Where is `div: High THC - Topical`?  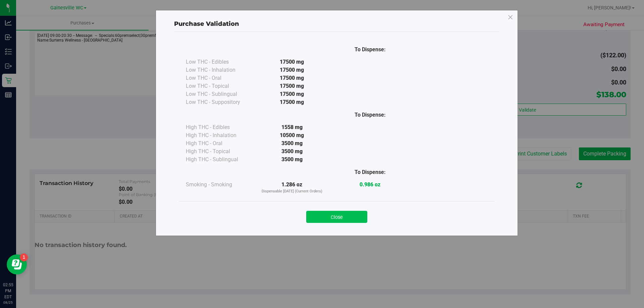
div: High THC - Topical is located at coordinates (219, 152).